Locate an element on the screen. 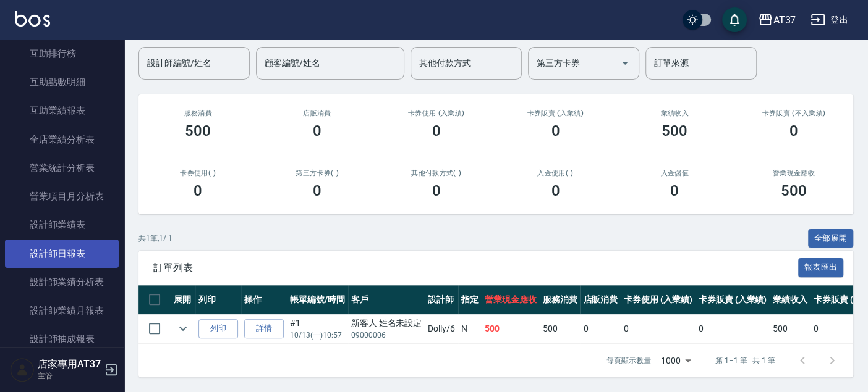 This screenshot has height=392, width=868. a: 互助排行榜 is located at coordinates (62, 54).